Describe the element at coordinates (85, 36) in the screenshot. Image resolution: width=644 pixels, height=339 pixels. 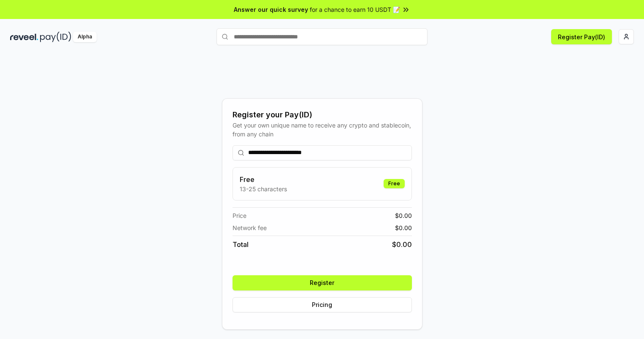
I see `div: Alpha` at that location.